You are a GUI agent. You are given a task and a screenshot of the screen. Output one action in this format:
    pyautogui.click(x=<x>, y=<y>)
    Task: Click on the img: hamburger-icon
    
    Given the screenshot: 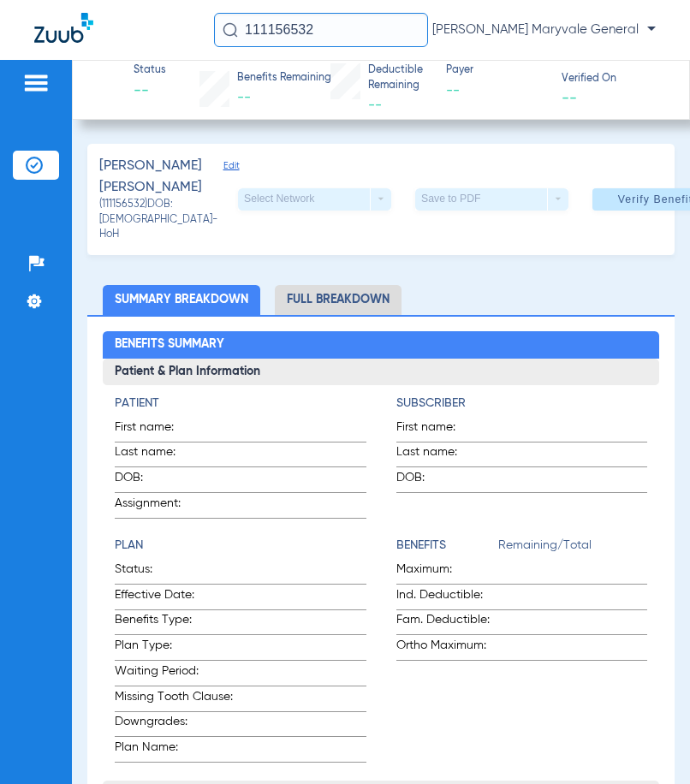 What is the action you would take?
    pyautogui.click(x=36, y=83)
    